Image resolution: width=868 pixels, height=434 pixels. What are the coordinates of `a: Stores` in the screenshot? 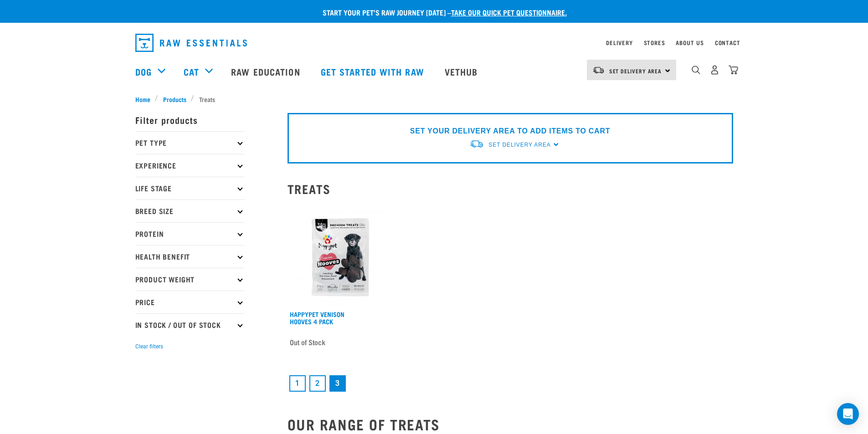 It's located at (654, 43).